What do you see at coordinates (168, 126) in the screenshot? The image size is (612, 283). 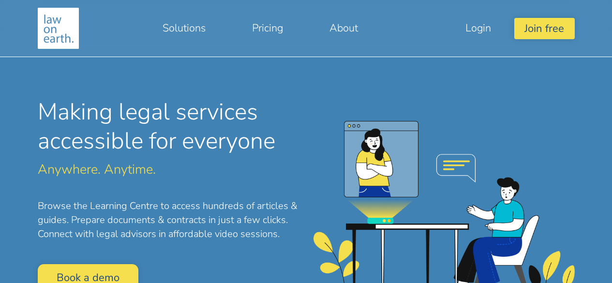 I see `h1: Making legal services accessible for everyone` at bounding box center [168, 126].